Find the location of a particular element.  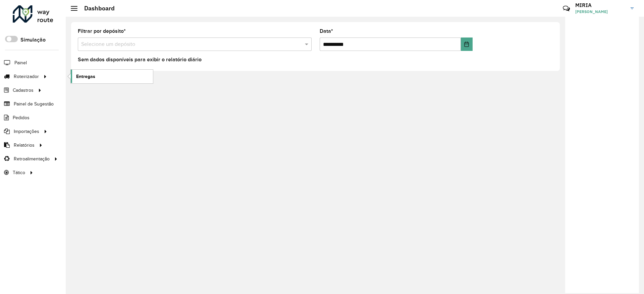

span: Tático is located at coordinates (19, 173).